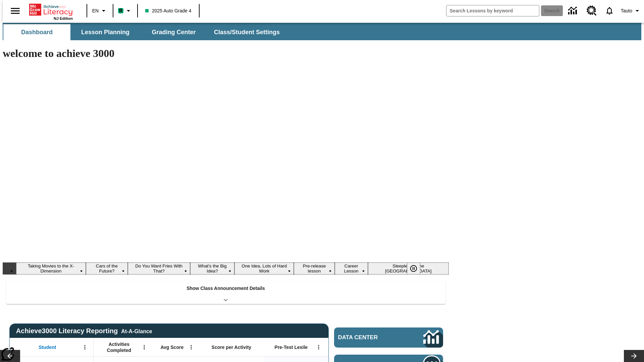  Describe the element at coordinates (631, 11) in the screenshot. I see `button: Profile/Settings` at that location.